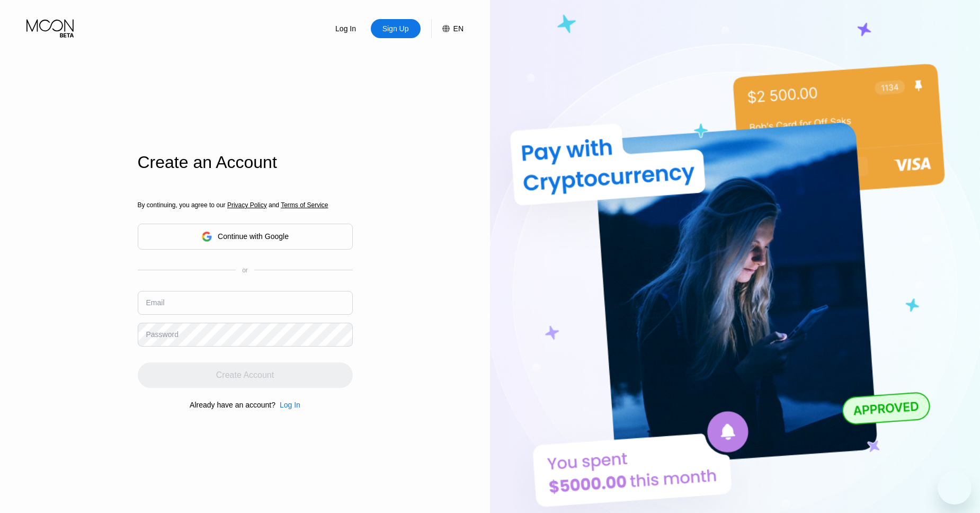  Describe the element at coordinates (304, 205) in the screenshot. I see `span: Terms of Service` at that location.